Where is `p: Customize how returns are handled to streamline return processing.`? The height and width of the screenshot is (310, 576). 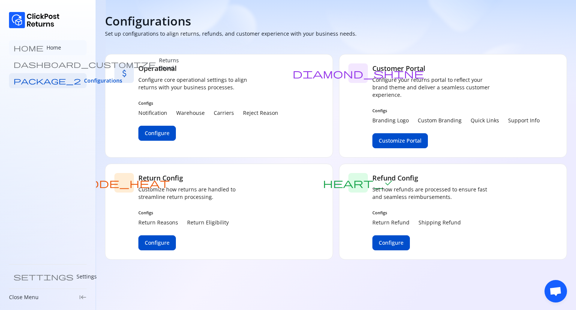 p: Customize how returns are handled to streamline return processing. is located at coordinates (198, 193).